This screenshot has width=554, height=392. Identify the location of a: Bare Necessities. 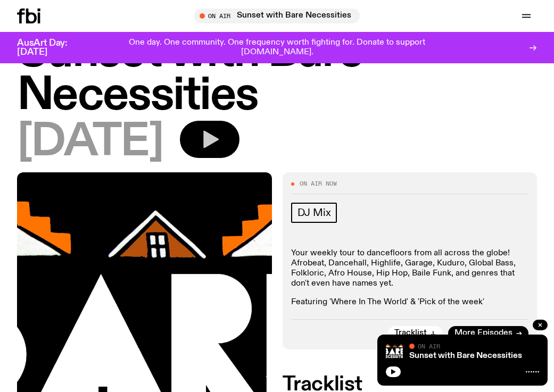
(394, 351).